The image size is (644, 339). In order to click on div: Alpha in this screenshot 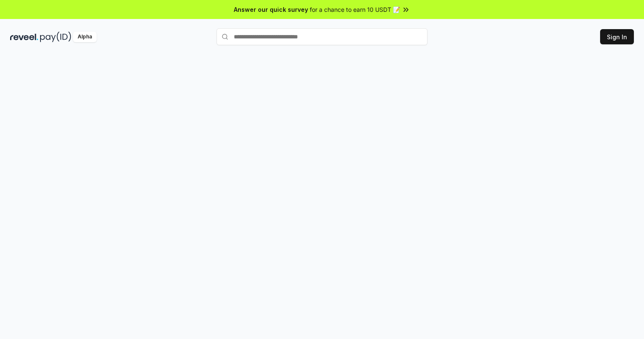, I will do `click(85, 37)`.